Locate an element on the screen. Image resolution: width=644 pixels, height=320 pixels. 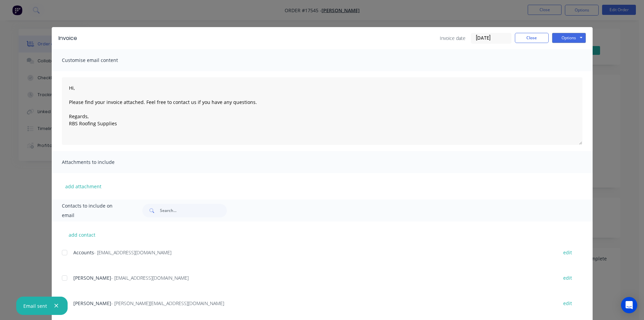
button: add contact is located at coordinates (82, 235).